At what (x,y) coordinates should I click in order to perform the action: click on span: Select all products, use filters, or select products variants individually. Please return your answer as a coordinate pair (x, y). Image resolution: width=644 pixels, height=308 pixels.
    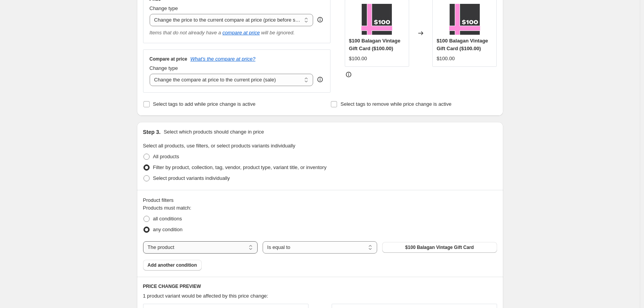
    Looking at the image, I should click on (219, 145).